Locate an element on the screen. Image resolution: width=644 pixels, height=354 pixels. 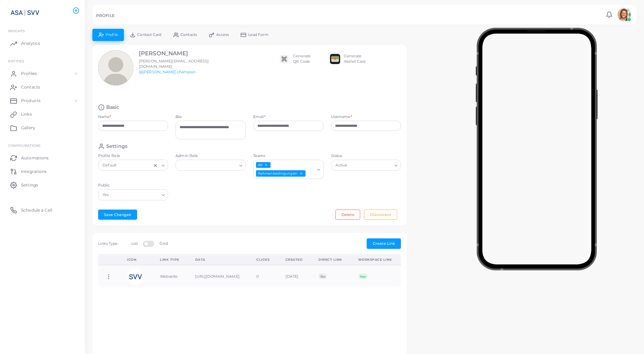
div: Icon is located at coordinates (136, 260).